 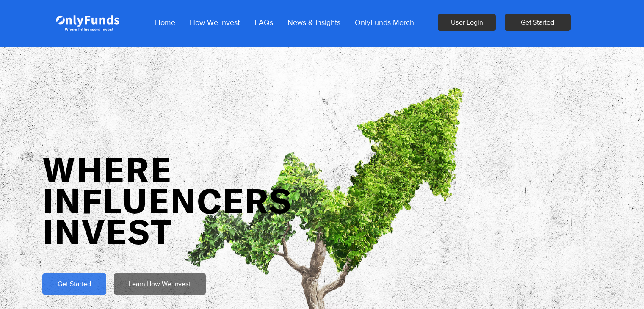 I want to click on p: FAQs, so click(x=264, y=22).